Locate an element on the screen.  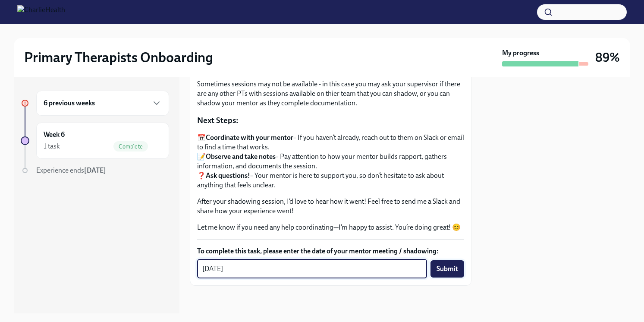
div: 1 task is located at coordinates (52, 146).